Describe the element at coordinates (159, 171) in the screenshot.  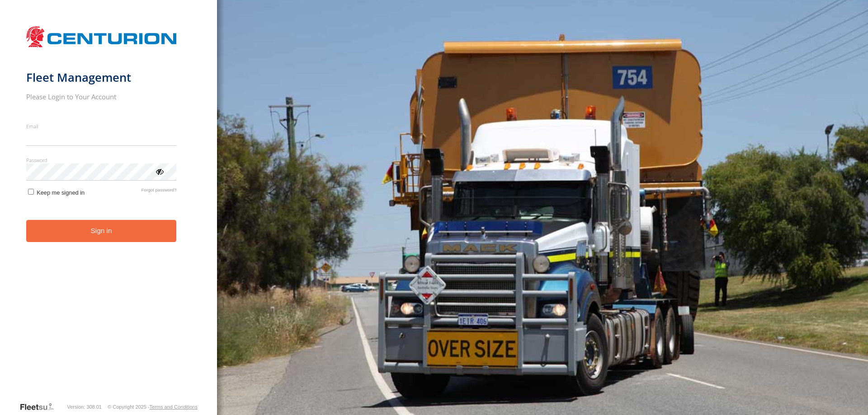
I see `div: ViewPassword` at that location.